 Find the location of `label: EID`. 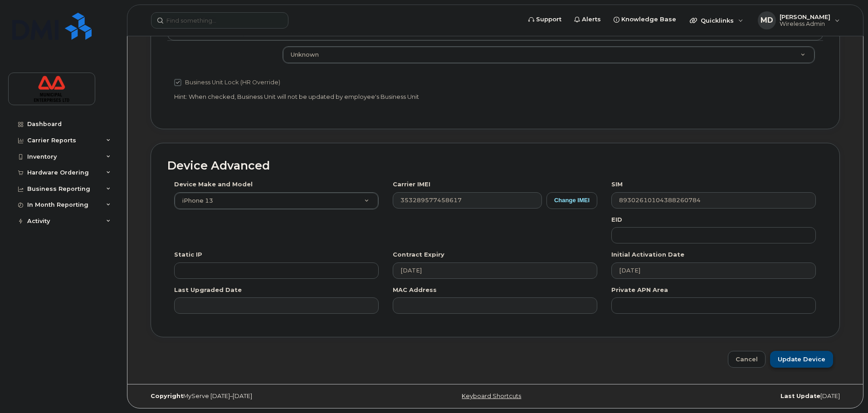

label: EID is located at coordinates (617, 219).